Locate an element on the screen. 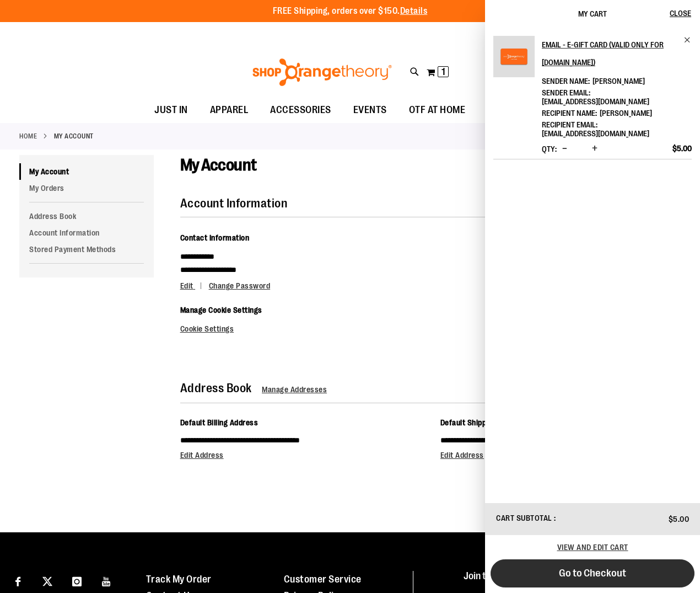 This screenshot has height=593, width=700. a: My Orders is located at coordinates (87, 188).